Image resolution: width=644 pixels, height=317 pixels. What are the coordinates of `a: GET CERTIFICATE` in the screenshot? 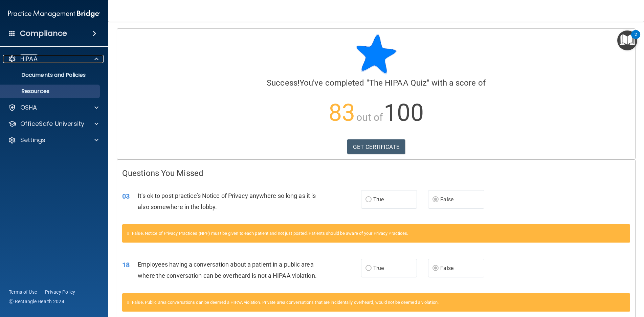 It's located at (376, 147).